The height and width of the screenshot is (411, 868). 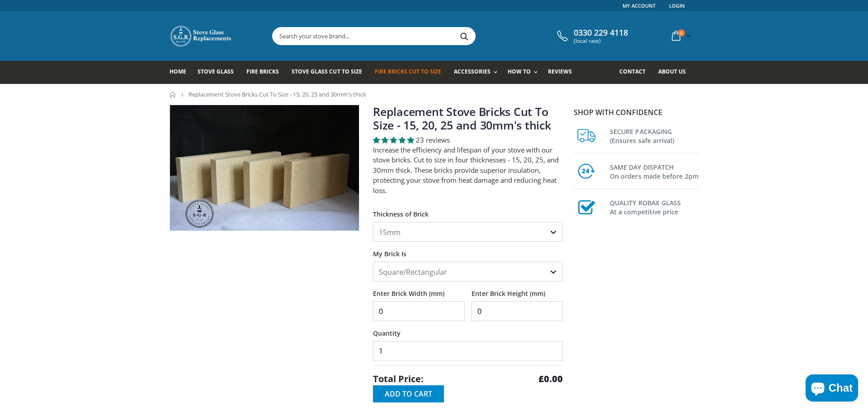 What do you see at coordinates (636, 73) in the screenshot?
I see `a: Contact` at bounding box center [636, 73].